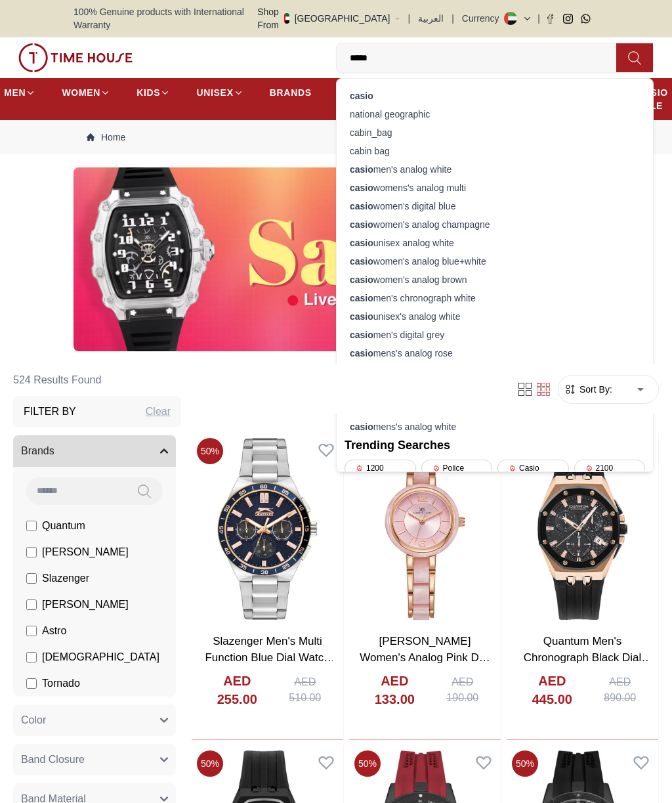 This screenshot has height=803, width=672. Describe the element at coordinates (495, 371) in the screenshot. I see `div: men's multi function` at that location.